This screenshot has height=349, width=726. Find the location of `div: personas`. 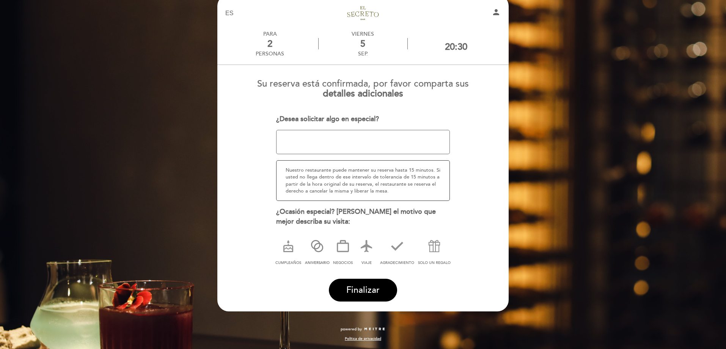

div: personas is located at coordinates (270, 53).